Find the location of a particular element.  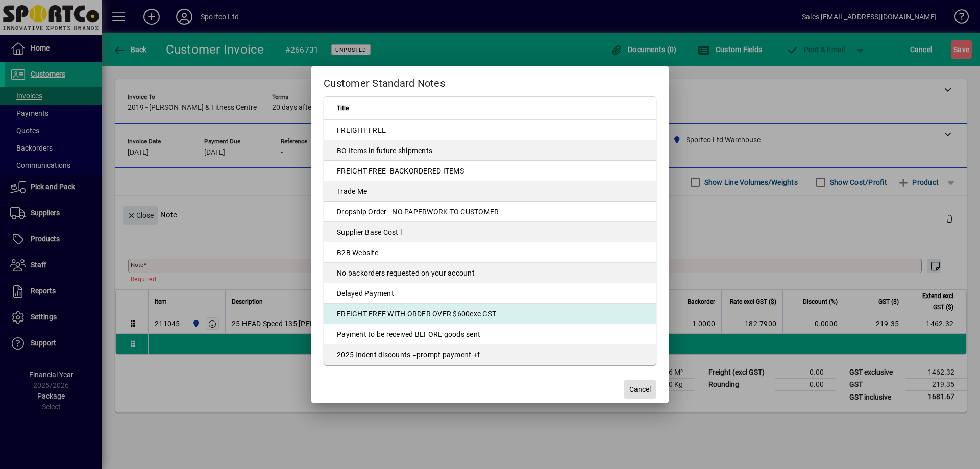

td: FREIGHT FREE is located at coordinates (490, 131).